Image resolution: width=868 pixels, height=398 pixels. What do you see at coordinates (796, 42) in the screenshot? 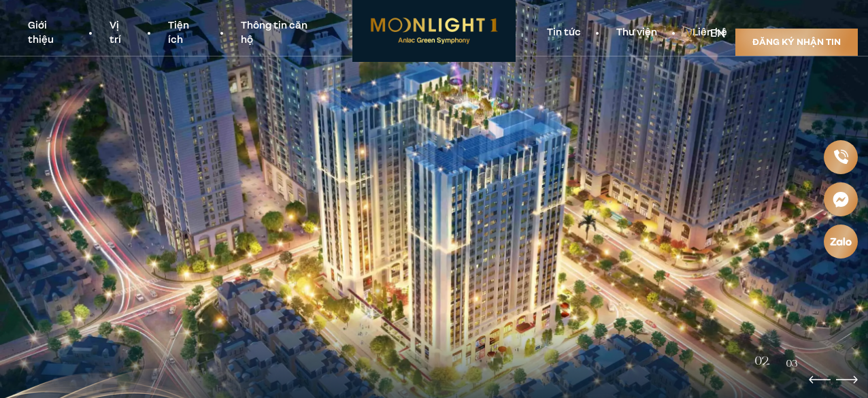
I see `a: Đăng ký nhận tin` at bounding box center [796, 42].